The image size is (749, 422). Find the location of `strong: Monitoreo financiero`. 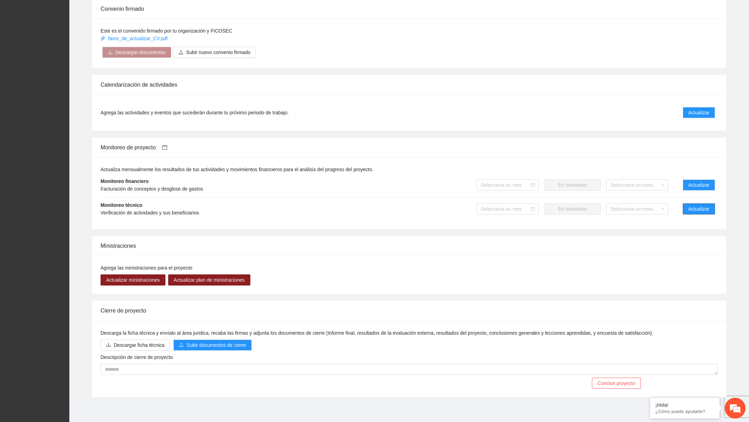

strong: Monitoreo financiero is located at coordinates (124, 181).